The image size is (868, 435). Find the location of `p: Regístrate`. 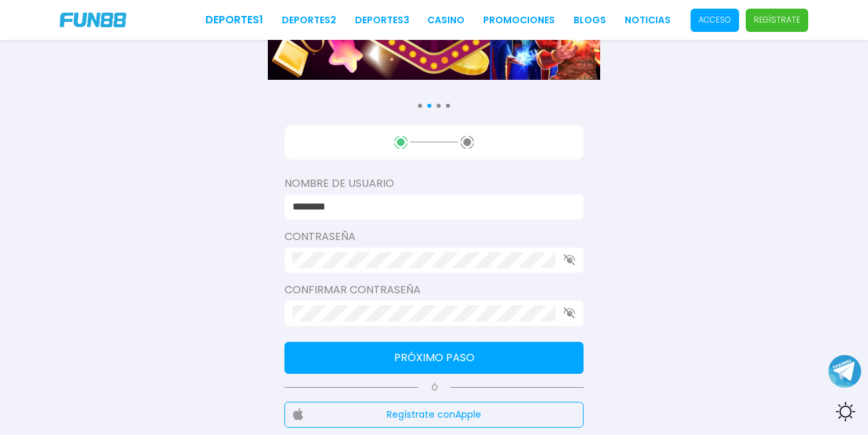

p: Regístrate is located at coordinates (777, 20).